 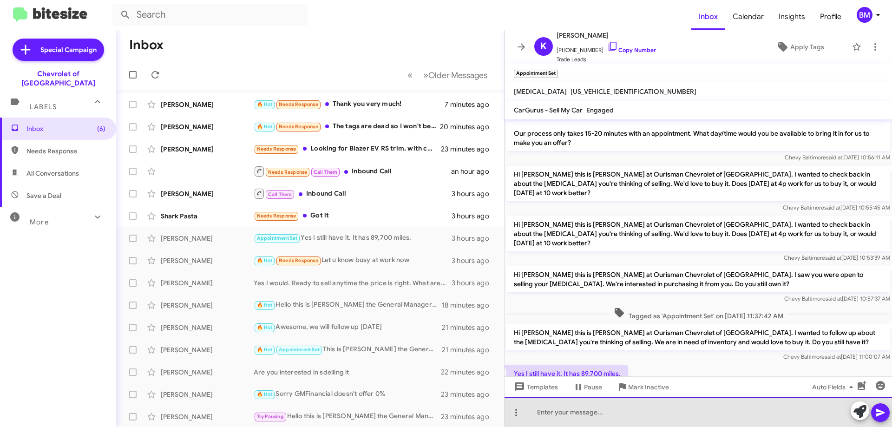 What do you see at coordinates (353, 260) in the screenshot?
I see `div: Let u know busy at work now` at bounding box center [353, 260].